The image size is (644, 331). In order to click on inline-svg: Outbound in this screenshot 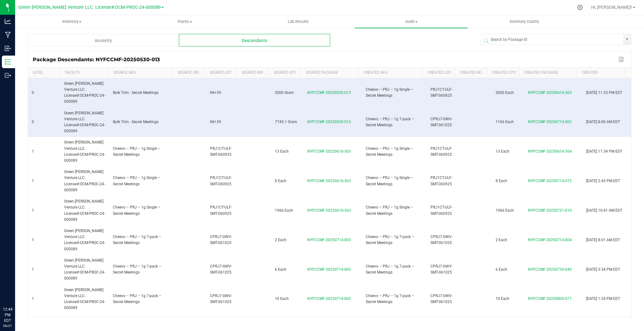, I will do `click(8, 75)`.